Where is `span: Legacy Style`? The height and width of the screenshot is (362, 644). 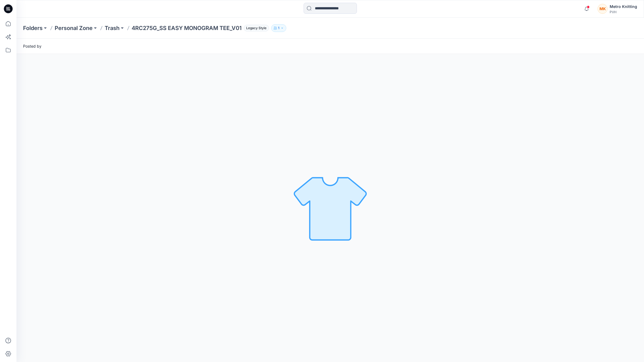
span: Legacy Style is located at coordinates (257, 28).